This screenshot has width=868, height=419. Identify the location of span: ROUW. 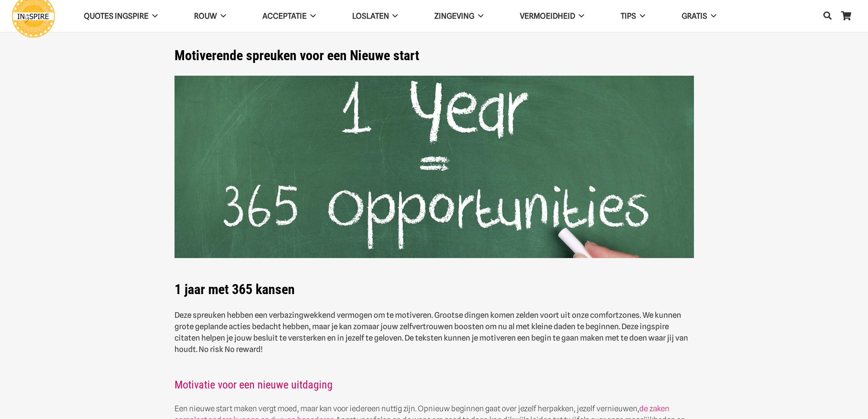
(205, 16).